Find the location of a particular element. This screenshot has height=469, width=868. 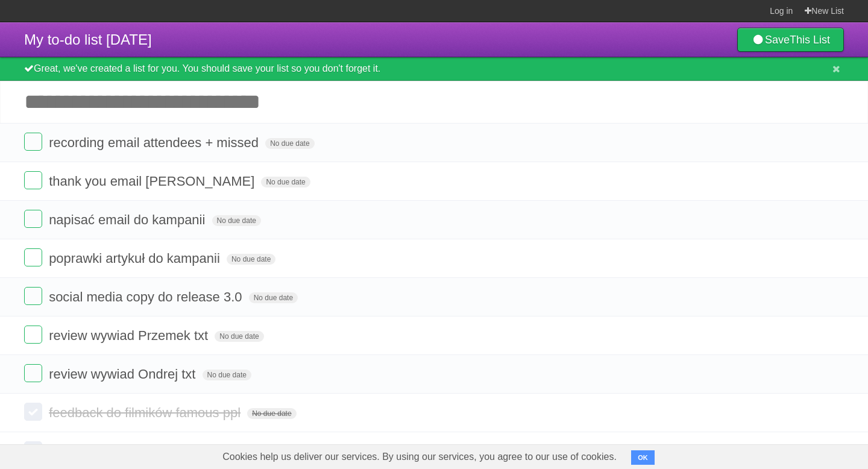

span: poprawki artykuł do kampanii is located at coordinates (136, 258).